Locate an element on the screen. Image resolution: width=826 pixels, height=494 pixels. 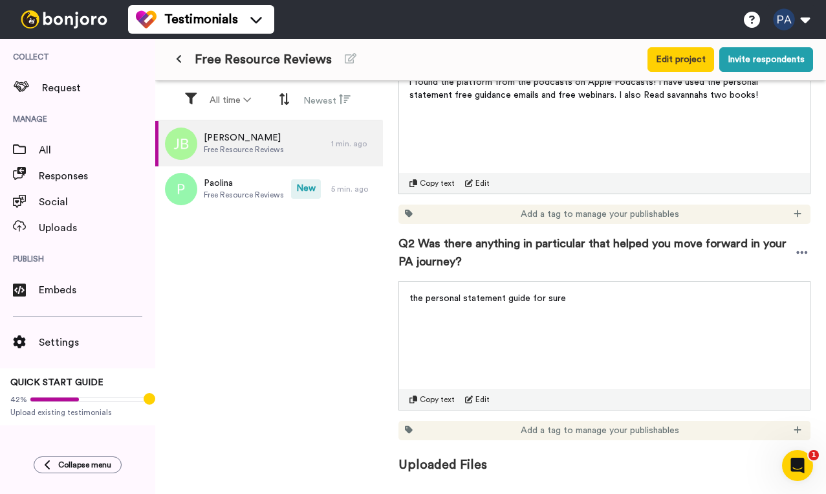
button: Invite respondents is located at coordinates (766, 60).